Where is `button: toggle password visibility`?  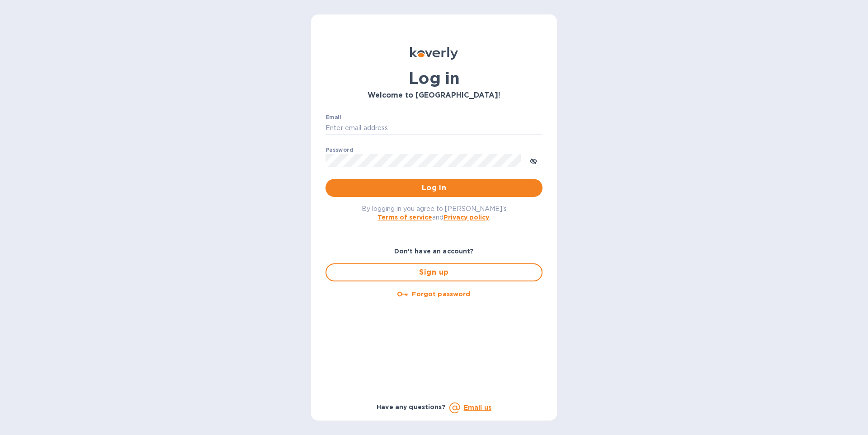 button: toggle password visibility is located at coordinates (533, 161).